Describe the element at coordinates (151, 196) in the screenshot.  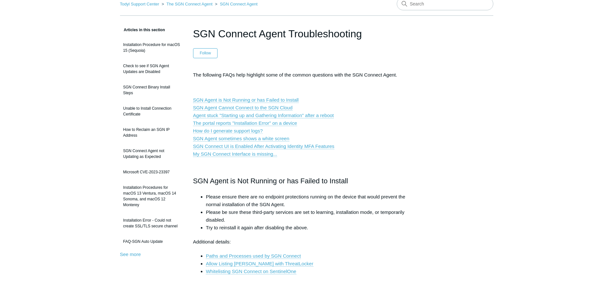
I see `a: Installation Procedures for macOS 13 Ventura, macOS 14 Sonoma, and macOS 12 Monterey` at that location.